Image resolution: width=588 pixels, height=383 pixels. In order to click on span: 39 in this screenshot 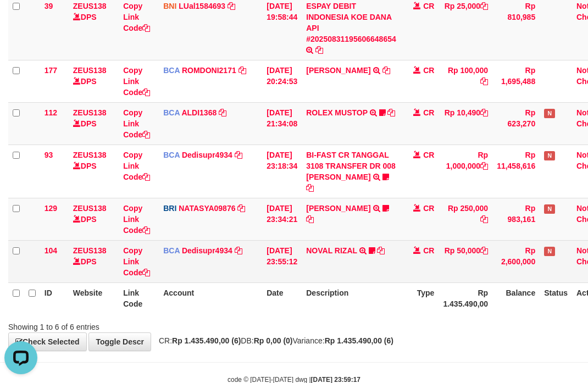, I will do `click(49, 6)`.